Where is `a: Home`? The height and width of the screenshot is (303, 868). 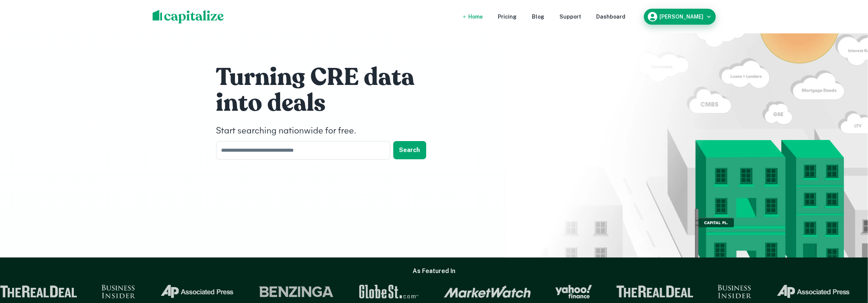 a: Home is located at coordinates (476, 17).